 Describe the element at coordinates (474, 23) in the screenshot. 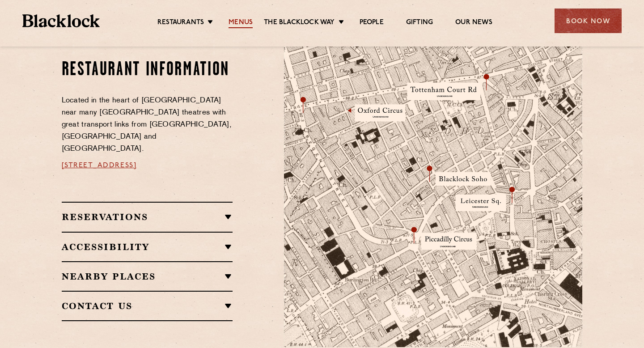

I see `a: Our News` at that location.